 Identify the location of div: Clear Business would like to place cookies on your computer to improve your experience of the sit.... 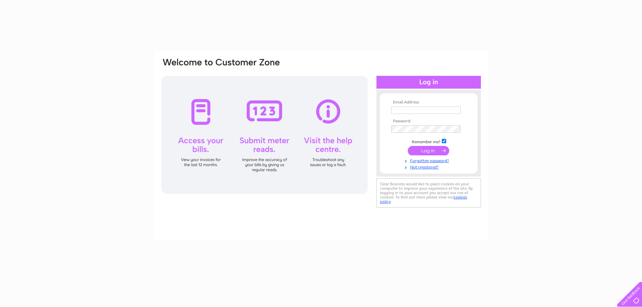
(429, 193).